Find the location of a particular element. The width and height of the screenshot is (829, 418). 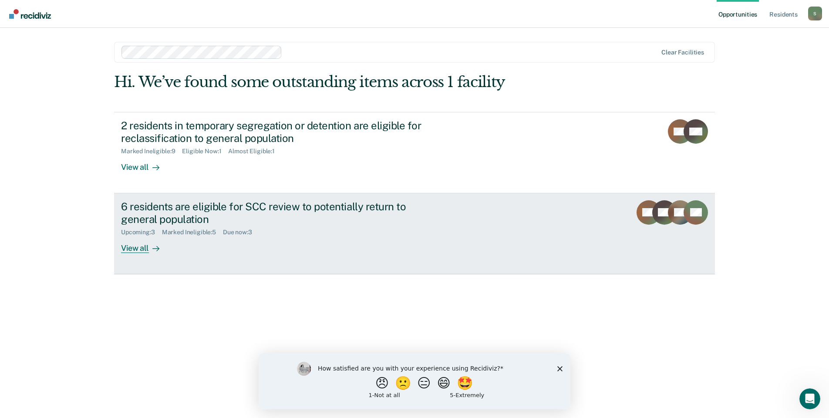

div: Upcoming : 3 is located at coordinates (142, 232).